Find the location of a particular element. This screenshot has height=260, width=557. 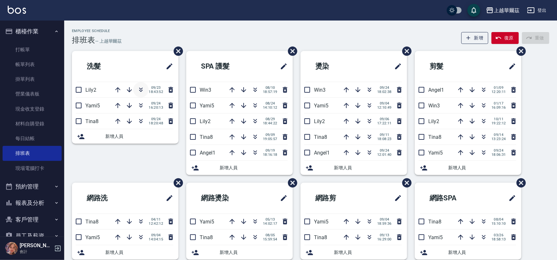

span: 12:42:12 is located at coordinates (156, 224).